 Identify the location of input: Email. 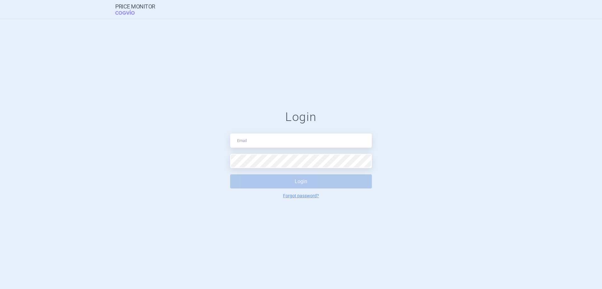
(301, 141).